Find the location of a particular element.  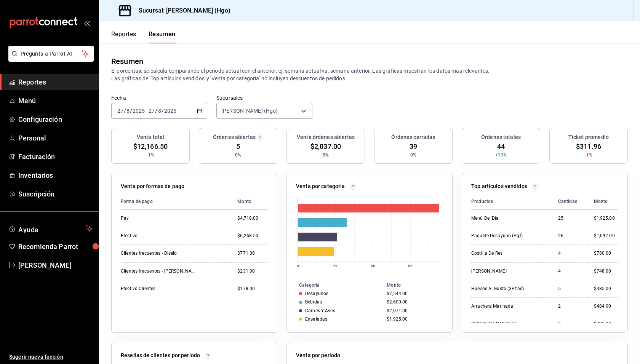

div: $231.00 is located at coordinates (252, 271).